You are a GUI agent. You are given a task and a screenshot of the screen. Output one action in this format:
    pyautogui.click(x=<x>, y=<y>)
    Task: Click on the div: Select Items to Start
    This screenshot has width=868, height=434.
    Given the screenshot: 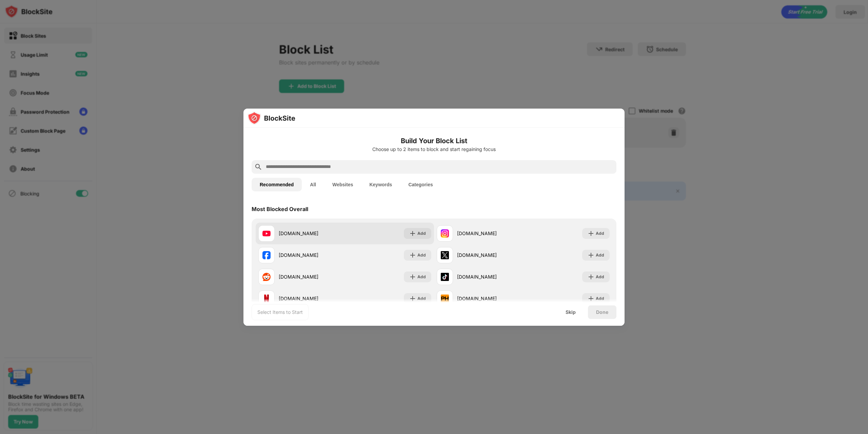 What is the action you would take?
    pyautogui.click(x=280, y=312)
    